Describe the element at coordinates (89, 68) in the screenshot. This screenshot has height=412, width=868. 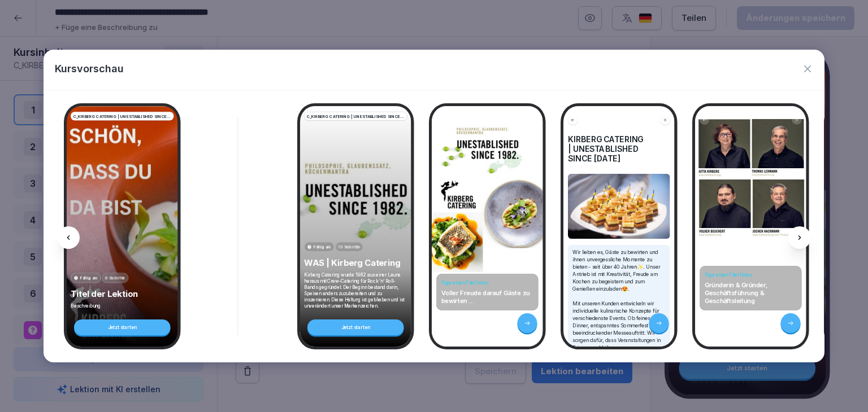
I see `p: Kursvorschau` at that location.